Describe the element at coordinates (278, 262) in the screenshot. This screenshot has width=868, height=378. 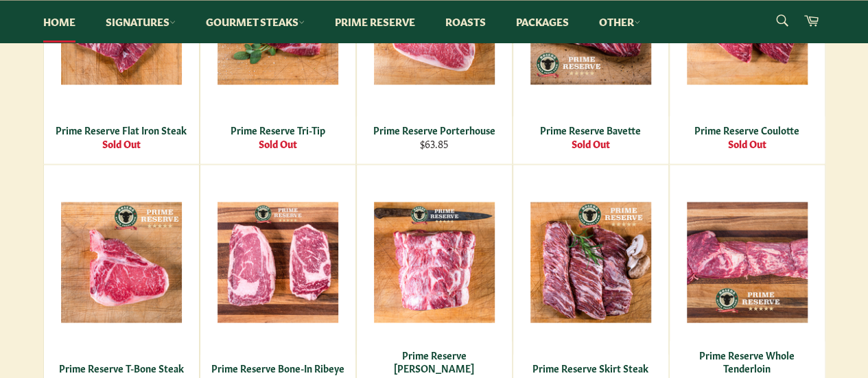
I see `img: Prime Reserve Bone-In Ribeye` at that location.